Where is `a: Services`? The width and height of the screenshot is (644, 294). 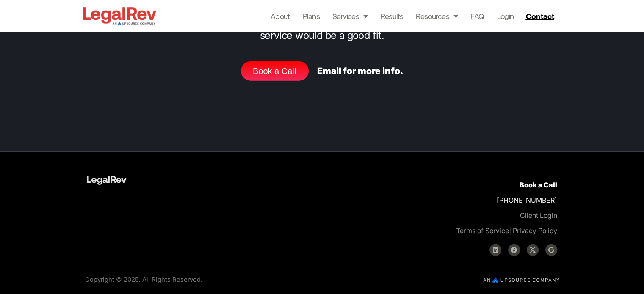 a: Services is located at coordinates (350, 16).